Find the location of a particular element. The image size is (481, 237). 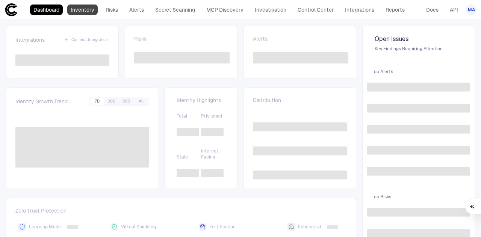

a: API is located at coordinates (454, 10).